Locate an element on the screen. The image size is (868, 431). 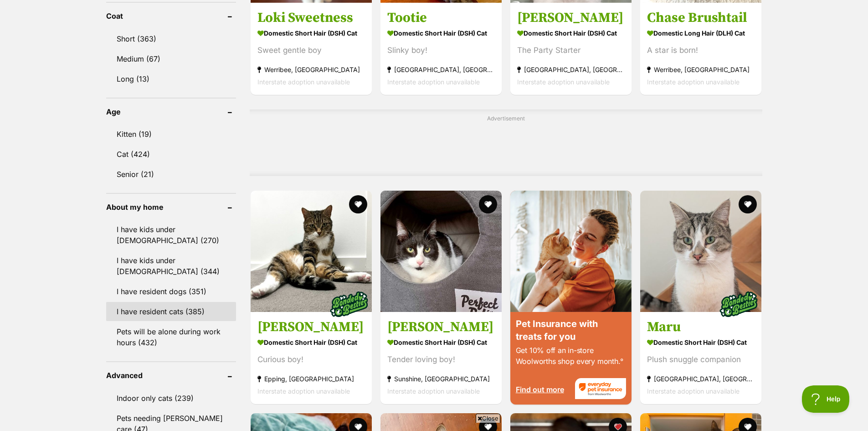
a: Indoor only cats (239) is located at coordinates (171, 398).